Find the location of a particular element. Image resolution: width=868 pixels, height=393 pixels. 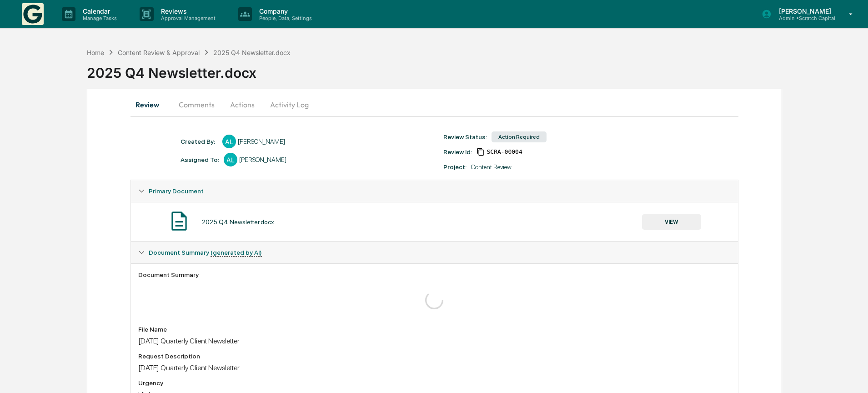

div: Created By: ‎ ‎ is located at coordinates (199, 141).